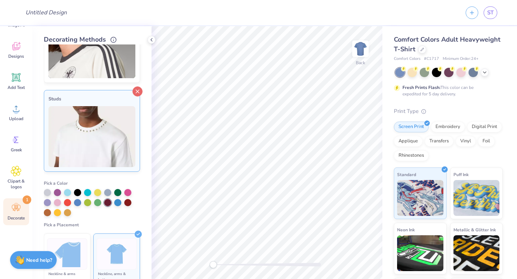 This screenshot has width=517, height=279. What do you see at coordinates (474, 230) in the screenshot?
I see `span: Metallic & Glitter Ink` at bounding box center [474, 230].